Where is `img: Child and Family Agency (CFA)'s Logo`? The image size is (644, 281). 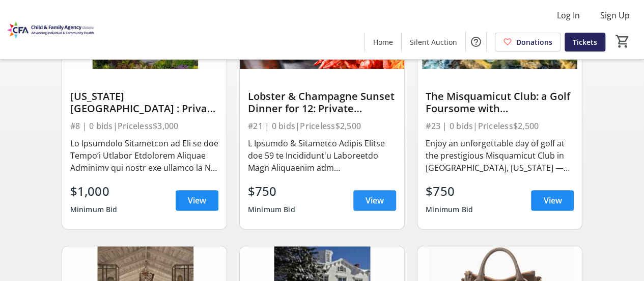 img: Child and Family Agency (CFA)'s Logo is located at coordinates (52, 30).